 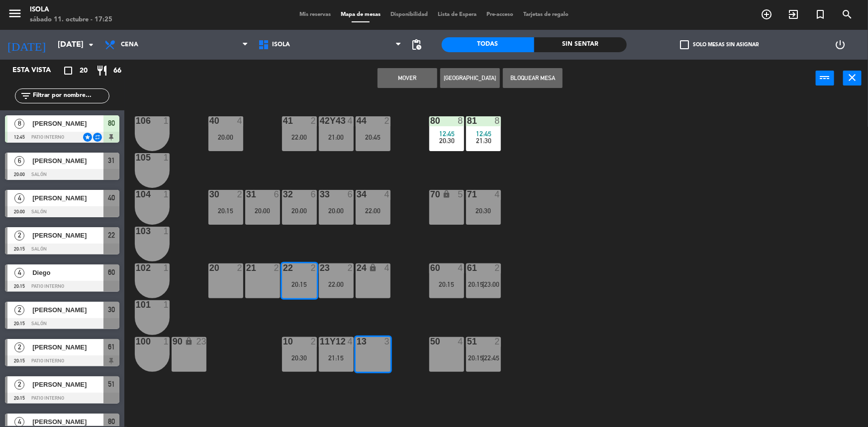 I want to click on span: Tarjetas de regalo, so click(x=545, y=15).